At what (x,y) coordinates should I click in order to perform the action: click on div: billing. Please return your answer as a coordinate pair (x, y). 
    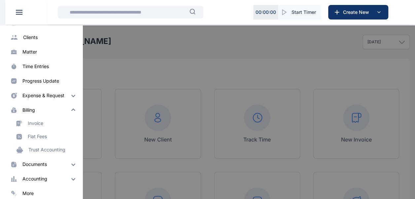
    Looking at the image, I should click on (29, 110).